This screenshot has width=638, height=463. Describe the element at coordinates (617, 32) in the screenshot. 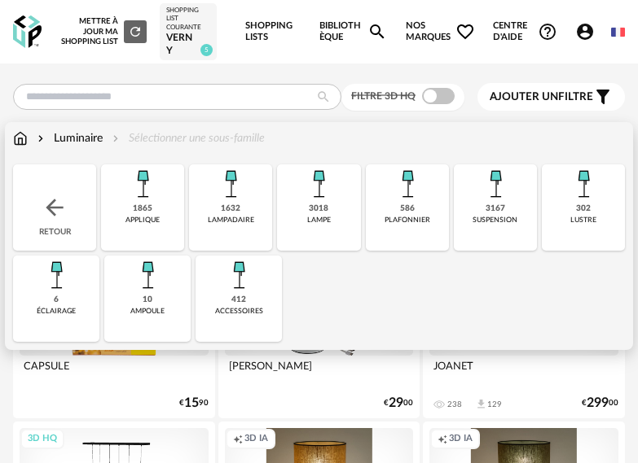

I see `img: fr` at that location.